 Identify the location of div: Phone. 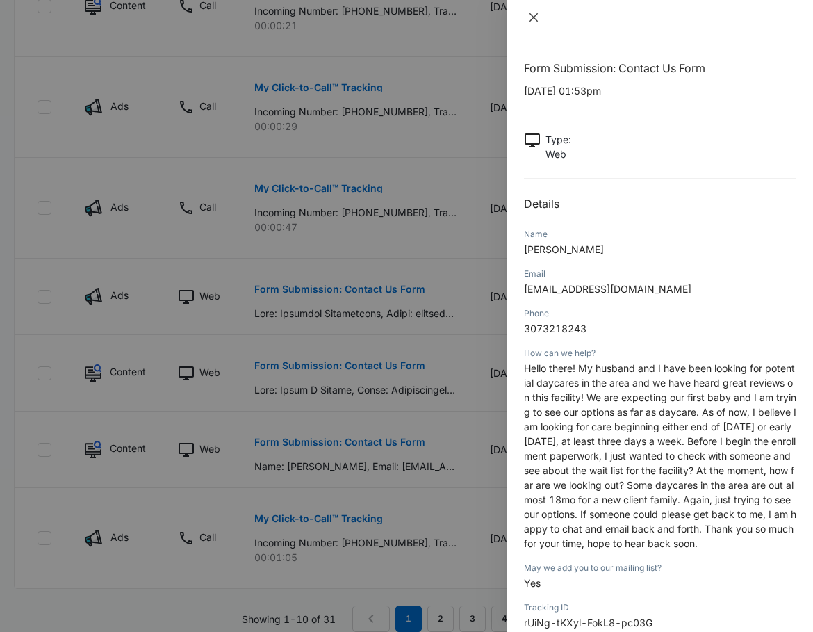
(660, 314).